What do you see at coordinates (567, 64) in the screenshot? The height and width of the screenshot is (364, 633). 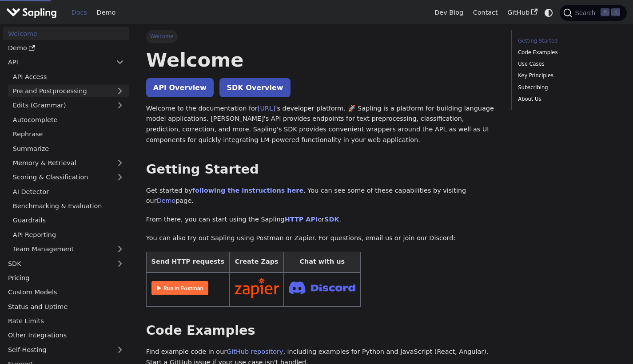 I see `a: Use Cases` at bounding box center [567, 64].